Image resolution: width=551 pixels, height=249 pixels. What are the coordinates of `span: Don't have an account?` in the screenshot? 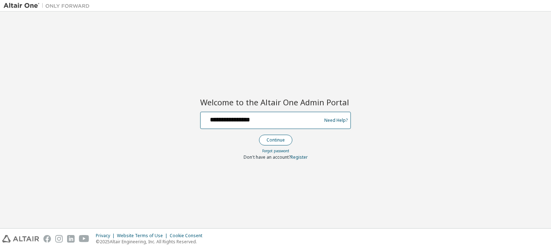 It's located at (267, 157).